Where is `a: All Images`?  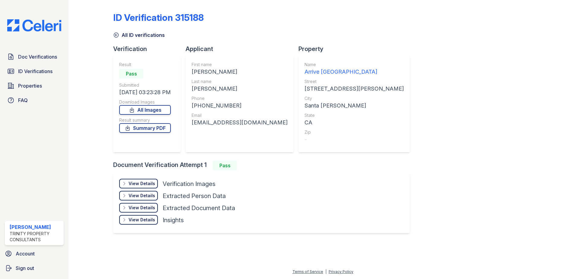
a: All Images is located at coordinates (145, 110).